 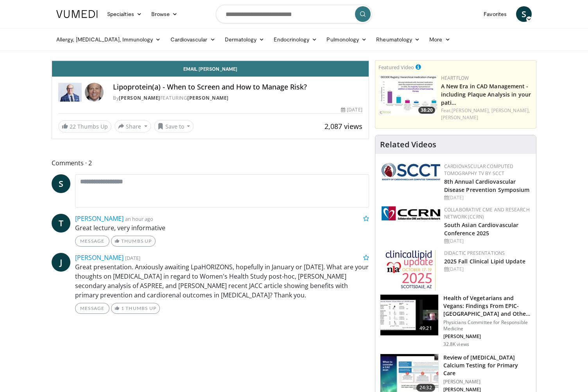 What do you see at coordinates (295, 39) in the screenshot?
I see `a: Endocrinology` at bounding box center [295, 39].